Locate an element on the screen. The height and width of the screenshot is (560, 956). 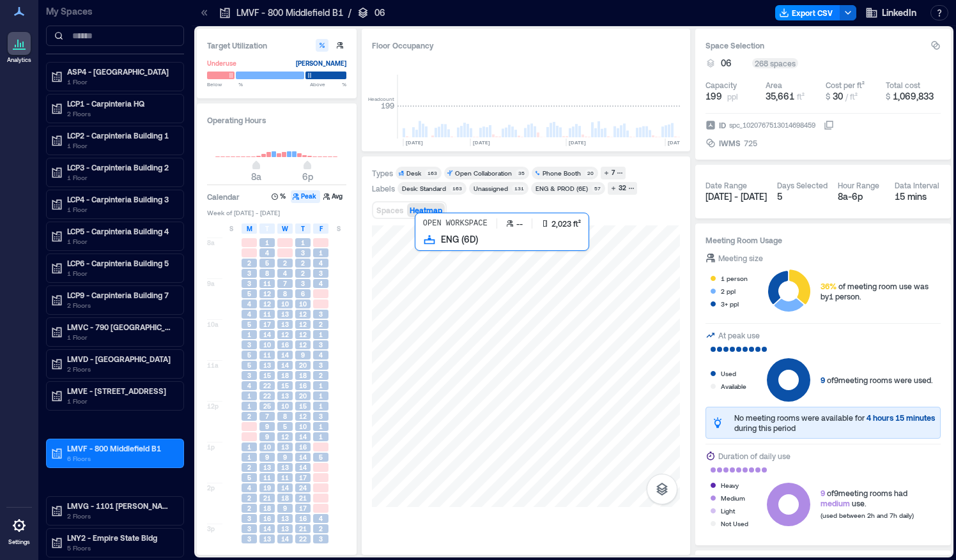
p: 6 Floors is located at coordinates (121, 459).